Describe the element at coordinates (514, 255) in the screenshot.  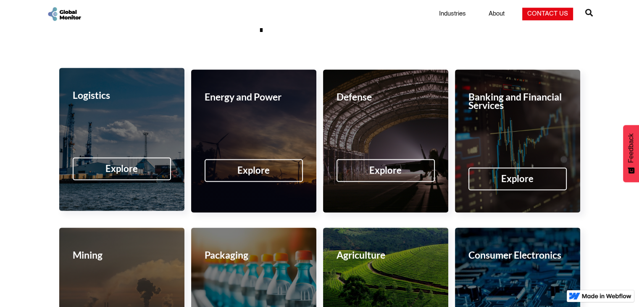
I see `div: Consumer Electronics` at that location.